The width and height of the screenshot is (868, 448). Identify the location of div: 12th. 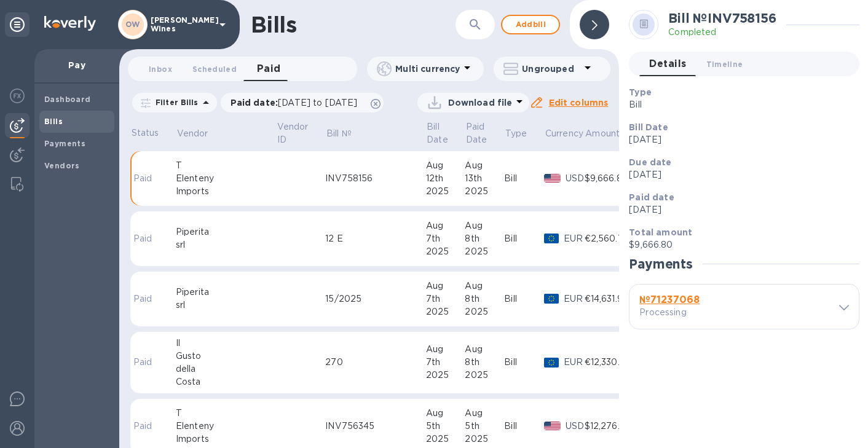
(446, 178).